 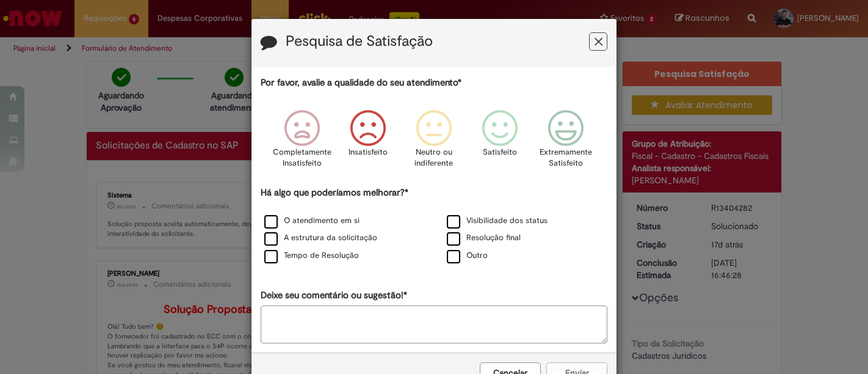 What do you see at coordinates (483, 237) in the screenshot?
I see `label: Resolução final` at bounding box center [483, 237].